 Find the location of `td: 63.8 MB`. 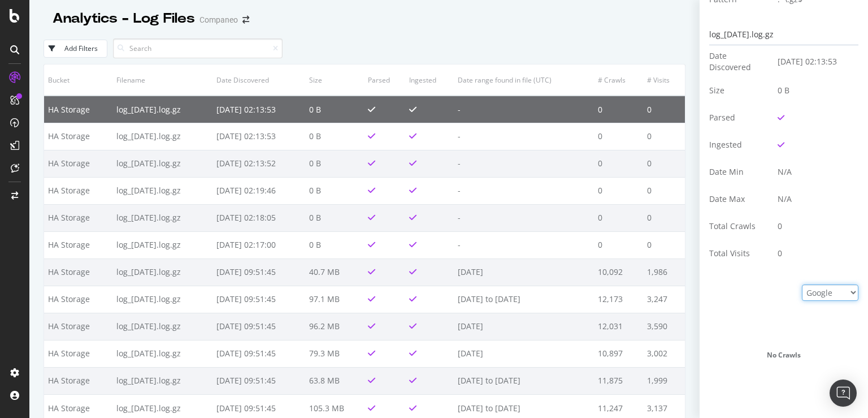

td: 63.8 MB is located at coordinates (335, 380).